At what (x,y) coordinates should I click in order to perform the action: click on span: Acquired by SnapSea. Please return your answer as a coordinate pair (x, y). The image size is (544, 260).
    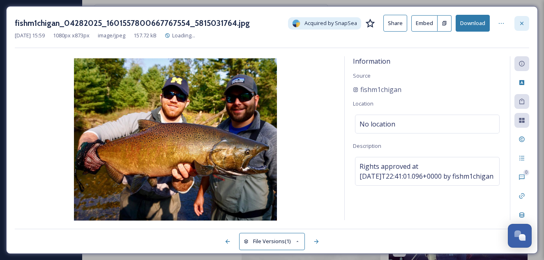
    Looking at the image, I should click on (330, 23).